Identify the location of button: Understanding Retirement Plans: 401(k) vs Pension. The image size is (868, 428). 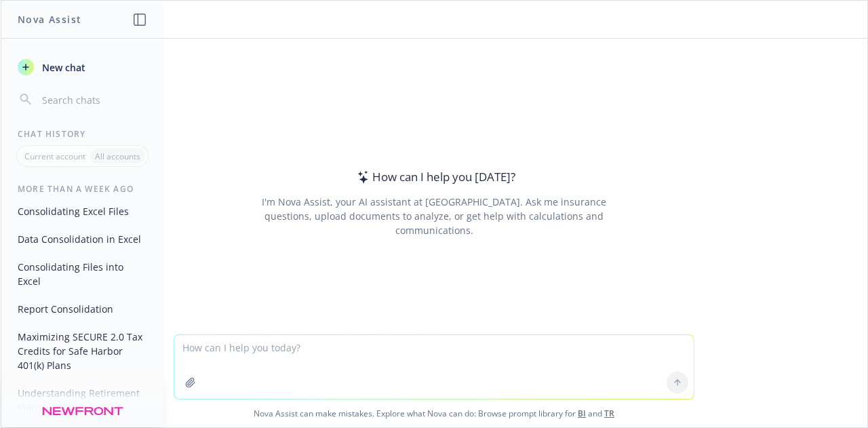
(82, 401).